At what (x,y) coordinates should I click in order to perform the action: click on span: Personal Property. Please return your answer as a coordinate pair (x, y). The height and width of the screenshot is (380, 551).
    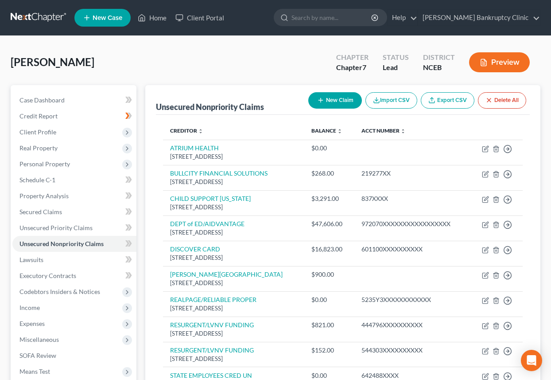
    Looking at the image, I should click on (45, 163).